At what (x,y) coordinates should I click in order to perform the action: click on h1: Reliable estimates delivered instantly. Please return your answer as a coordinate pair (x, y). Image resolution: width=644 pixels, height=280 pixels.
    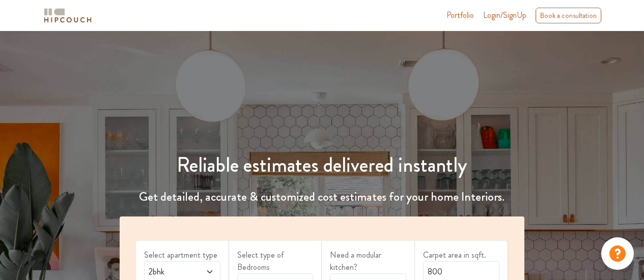
    Looking at the image, I should click on (322, 165).